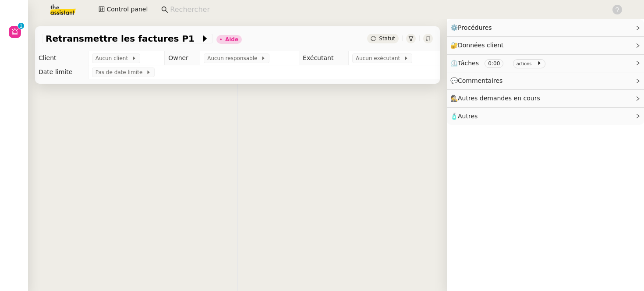 This screenshot has height=291, width=644. Describe the element at coordinates (468, 63) in the screenshot. I see `span: Tâches` at that location.